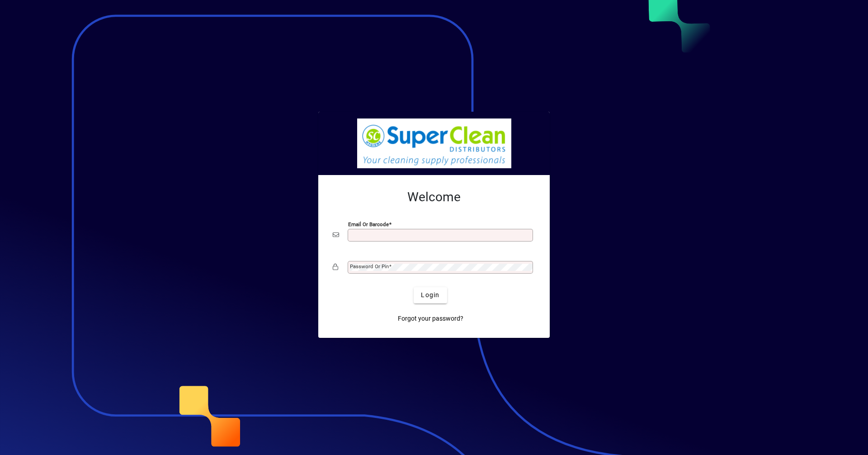  Describe the element at coordinates (430, 295) in the screenshot. I see `span: Login` at that location.